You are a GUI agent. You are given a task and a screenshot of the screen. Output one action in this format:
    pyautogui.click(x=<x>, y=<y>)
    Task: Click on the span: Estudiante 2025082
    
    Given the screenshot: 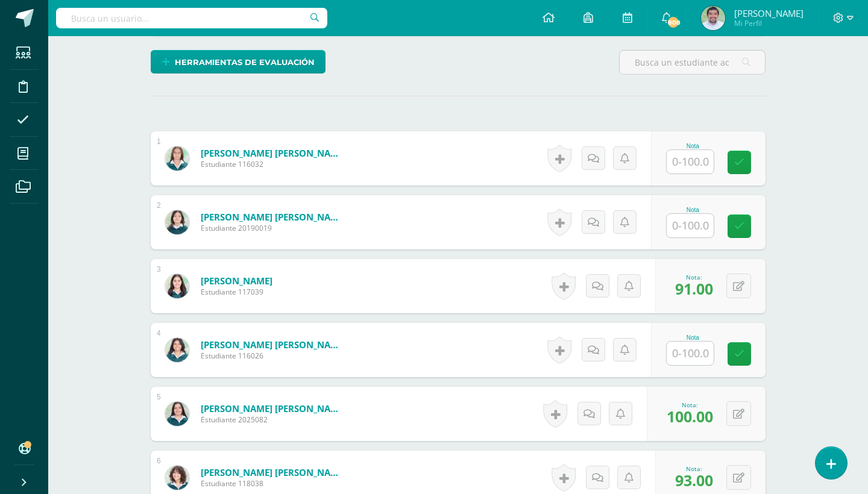 What is the action you would take?
    pyautogui.click(x=273, y=419)
    